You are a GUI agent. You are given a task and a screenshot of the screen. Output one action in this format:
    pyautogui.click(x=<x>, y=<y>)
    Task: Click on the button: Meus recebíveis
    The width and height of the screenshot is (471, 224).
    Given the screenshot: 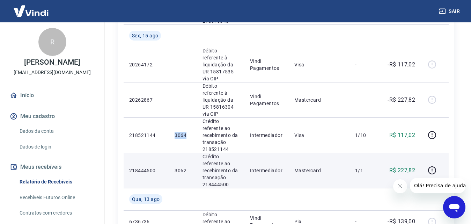 What is the action you would take?
    pyautogui.click(x=52, y=167)
    